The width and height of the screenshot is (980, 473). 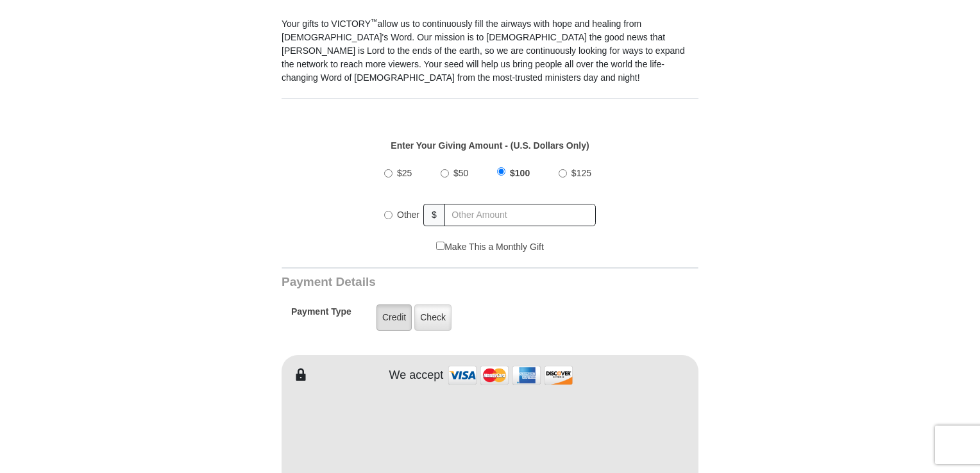 I want to click on input: Other Amount, so click(x=521, y=215).